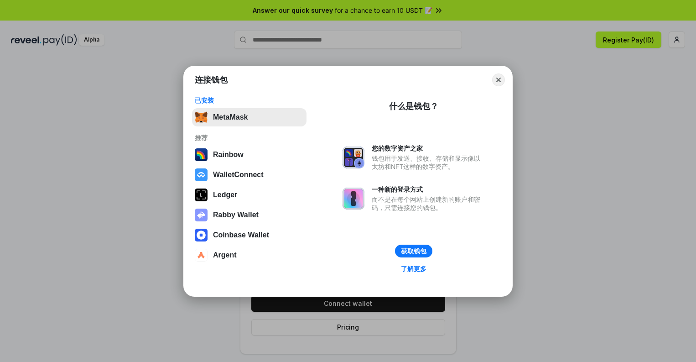 The height and width of the screenshot is (362, 696). What do you see at coordinates (428, 148) in the screenshot?
I see `div: 您的数字资产之家` at bounding box center [428, 148].